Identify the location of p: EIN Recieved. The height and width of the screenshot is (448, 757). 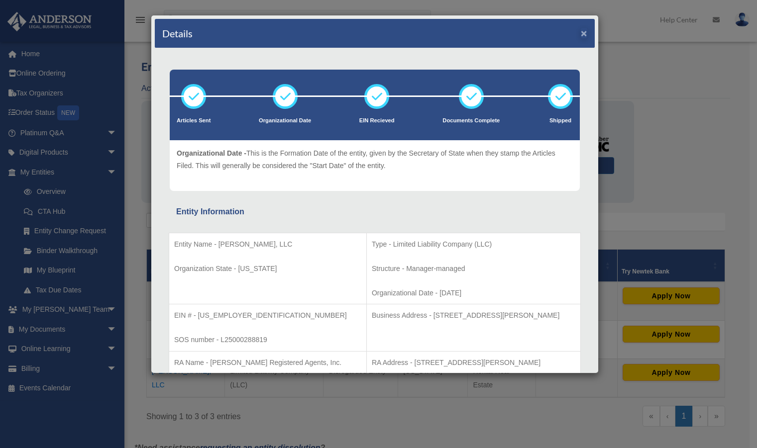
(377, 121).